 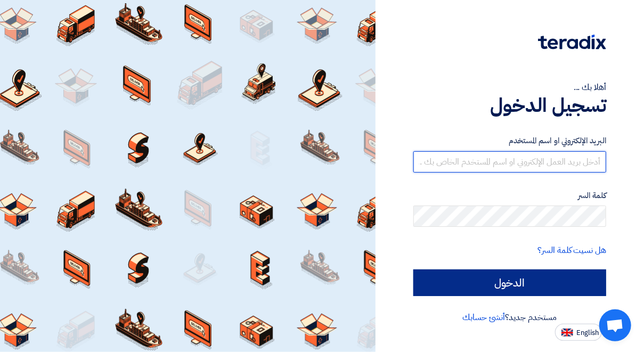 I want to click on h1: تسجيل الدخول, so click(x=510, y=105).